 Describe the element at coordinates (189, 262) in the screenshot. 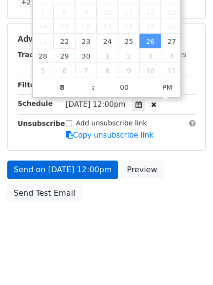

I see `div: Chat Widget` at that location.